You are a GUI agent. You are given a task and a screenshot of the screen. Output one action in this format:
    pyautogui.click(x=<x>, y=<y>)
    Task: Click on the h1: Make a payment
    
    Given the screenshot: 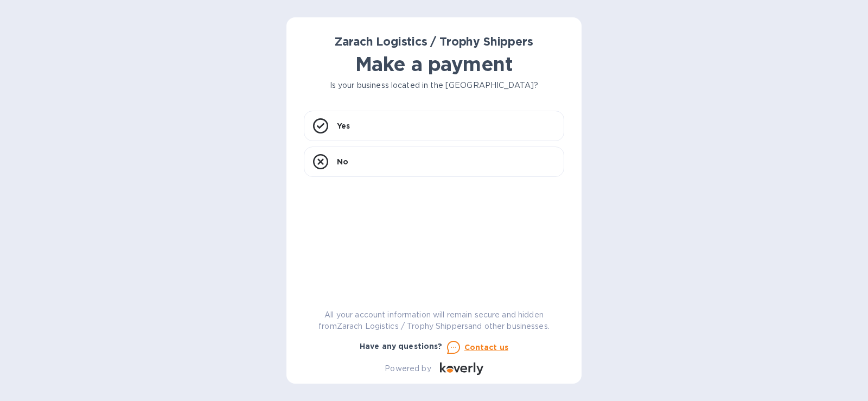 What is the action you would take?
    pyautogui.click(x=434, y=64)
    